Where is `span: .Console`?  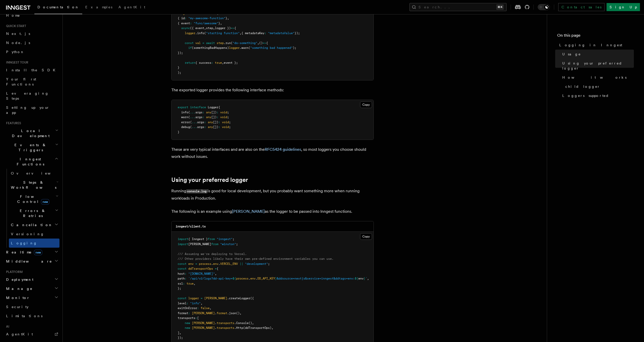
span: .Console is located at coordinates (242, 323).